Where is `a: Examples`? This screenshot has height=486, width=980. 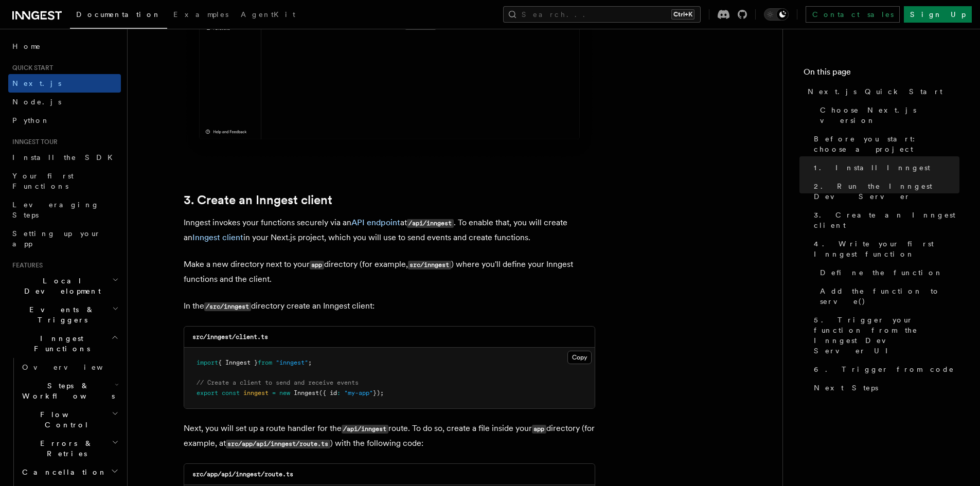
a: Examples is located at coordinates (201, 15).